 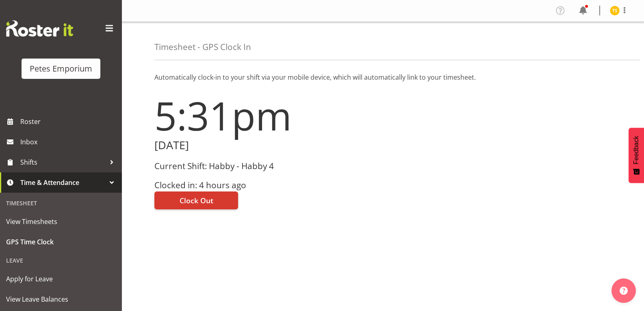 What do you see at coordinates (39, 29) in the screenshot?
I see `img: Rosterit website logo` at bounding box center [39, 29].